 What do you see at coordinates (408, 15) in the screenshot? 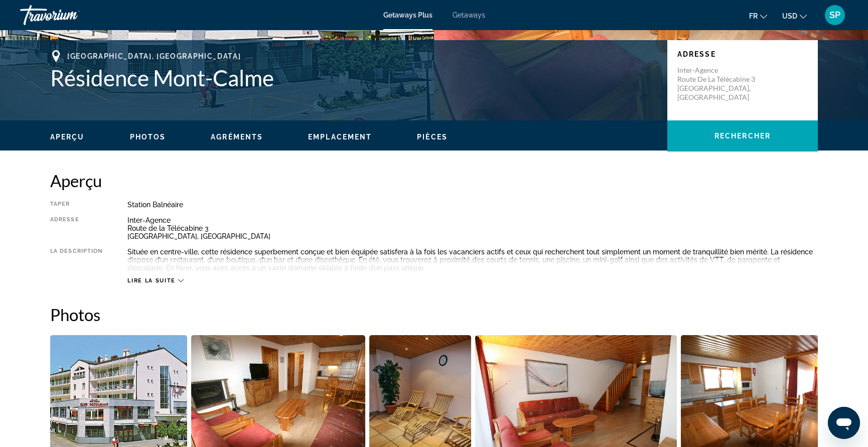
I see `a: Getaways Plus` at bounding box center [408, 15].